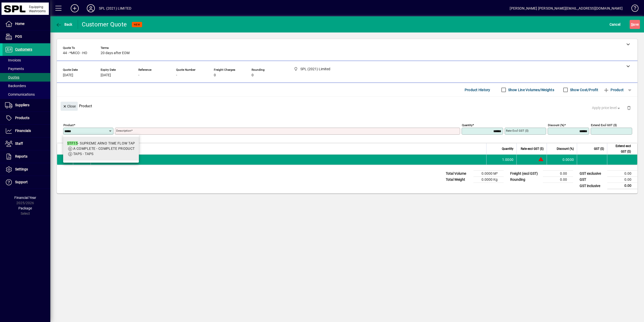 The image size is (644, 322). What do you see at coordinates (101, 143) in the screenshot?
I see `div: - SUPREME ARNO TIME FLOW TAP` at bounding box center [101, 143].